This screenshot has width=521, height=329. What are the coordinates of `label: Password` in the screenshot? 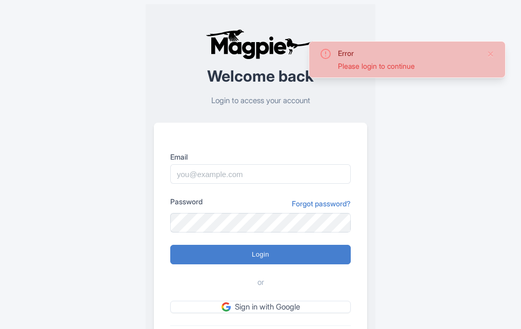 It's located at (186, 201).